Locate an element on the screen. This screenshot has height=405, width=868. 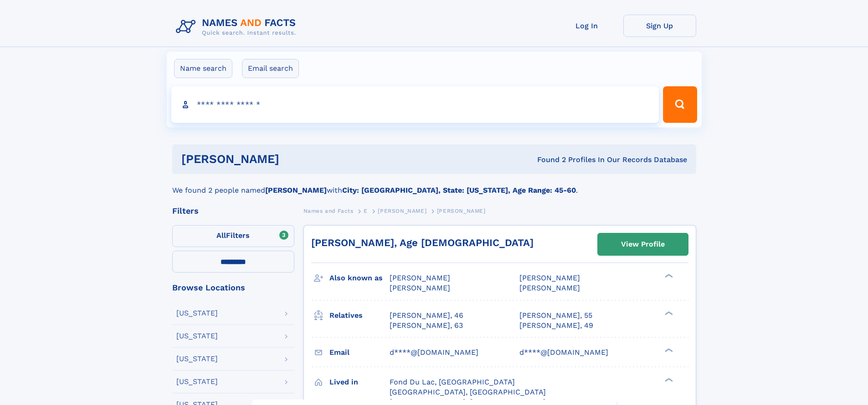
a: View Profile is located at coordinates (643, 244).